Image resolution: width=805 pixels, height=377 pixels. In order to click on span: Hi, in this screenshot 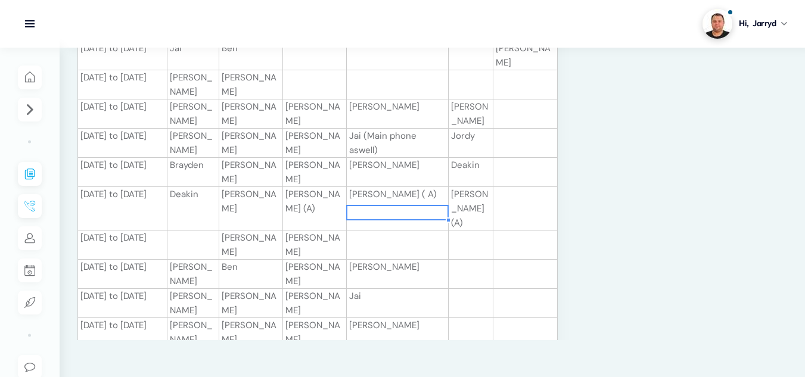, I will do `click(744, 23)`.